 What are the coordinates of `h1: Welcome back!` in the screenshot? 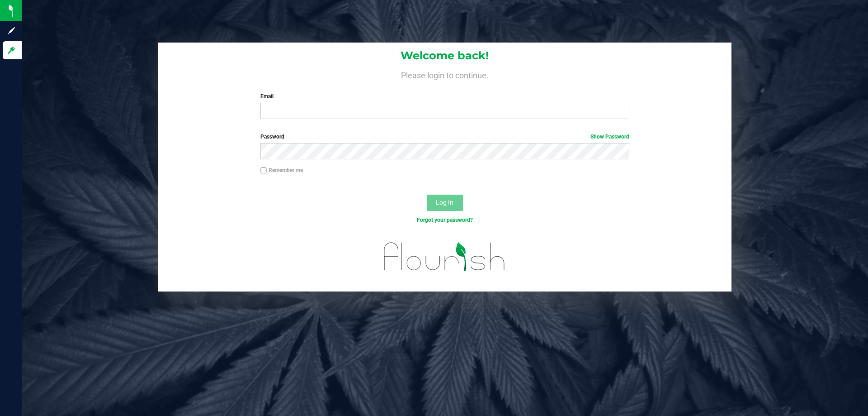 It's located at (445, 56).